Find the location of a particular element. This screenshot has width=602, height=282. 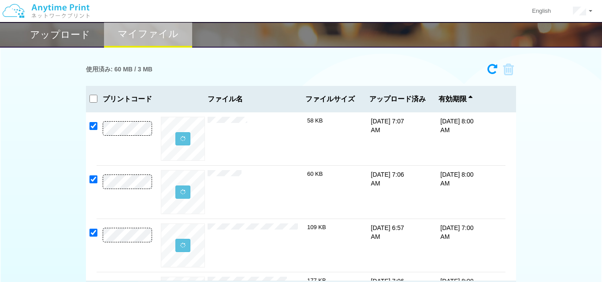

span: 60 KB is located at coordinates (315, 174).